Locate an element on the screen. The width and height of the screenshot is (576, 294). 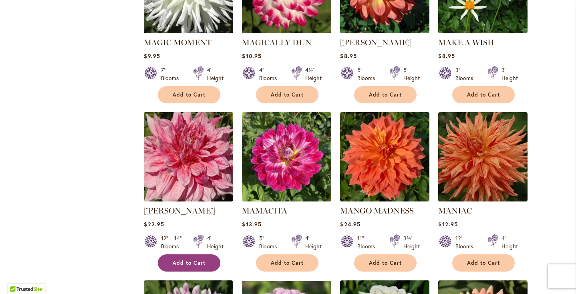
div: 5' Height is located at coordinates (412, 74).